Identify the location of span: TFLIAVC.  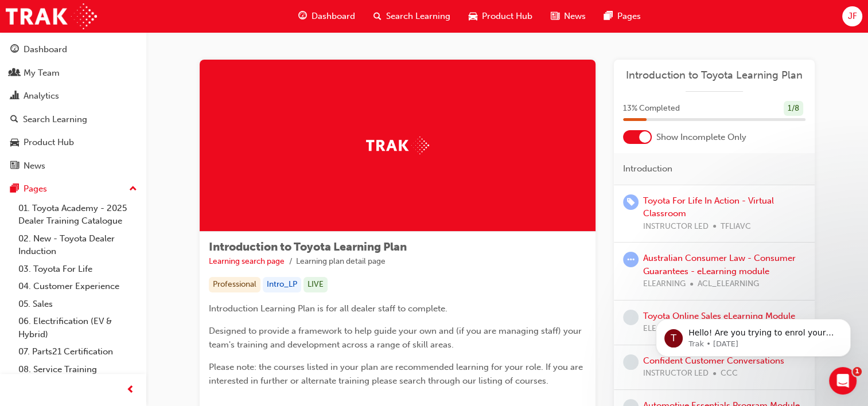
(736, 227).